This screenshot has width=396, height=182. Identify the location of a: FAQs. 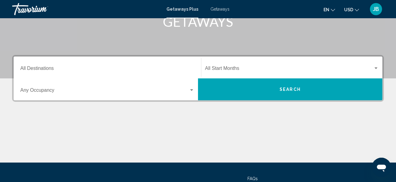
(252, 178).